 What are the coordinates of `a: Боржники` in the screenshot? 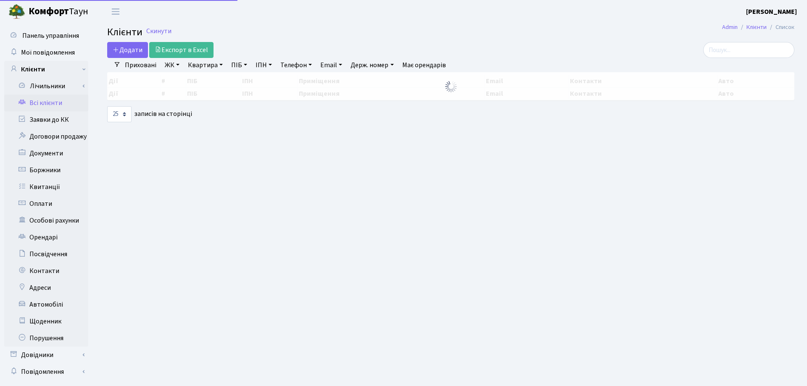 It's located at (46, 170).